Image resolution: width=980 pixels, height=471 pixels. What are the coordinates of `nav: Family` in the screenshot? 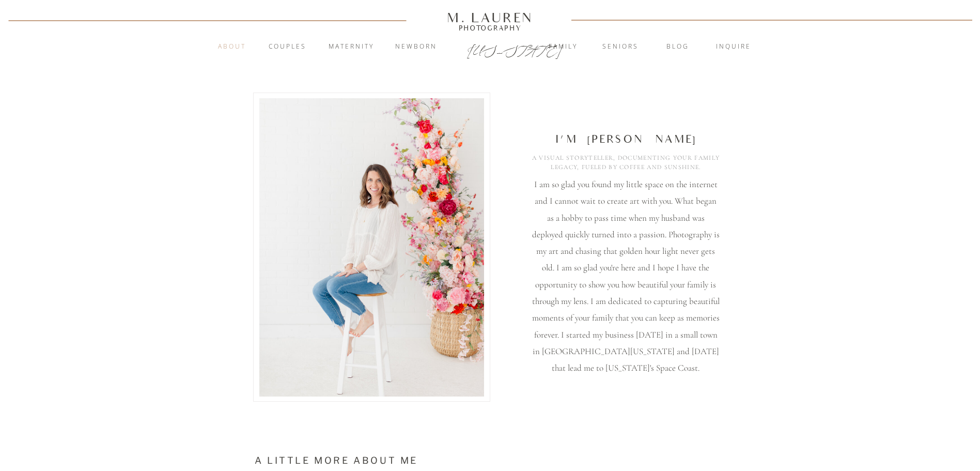 It's located at (563, 47).